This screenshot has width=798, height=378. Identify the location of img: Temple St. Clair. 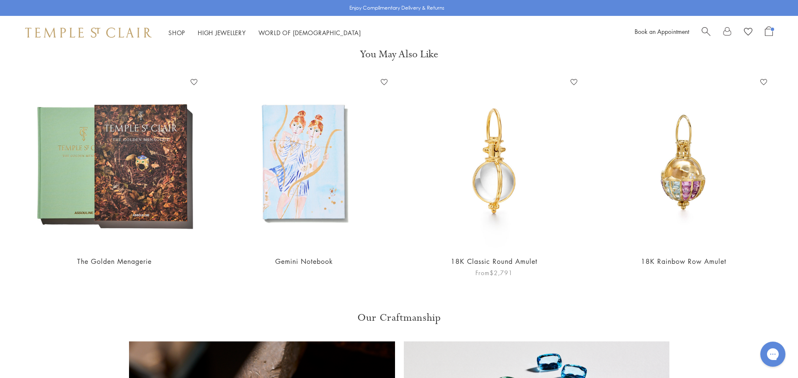
(88, 33).